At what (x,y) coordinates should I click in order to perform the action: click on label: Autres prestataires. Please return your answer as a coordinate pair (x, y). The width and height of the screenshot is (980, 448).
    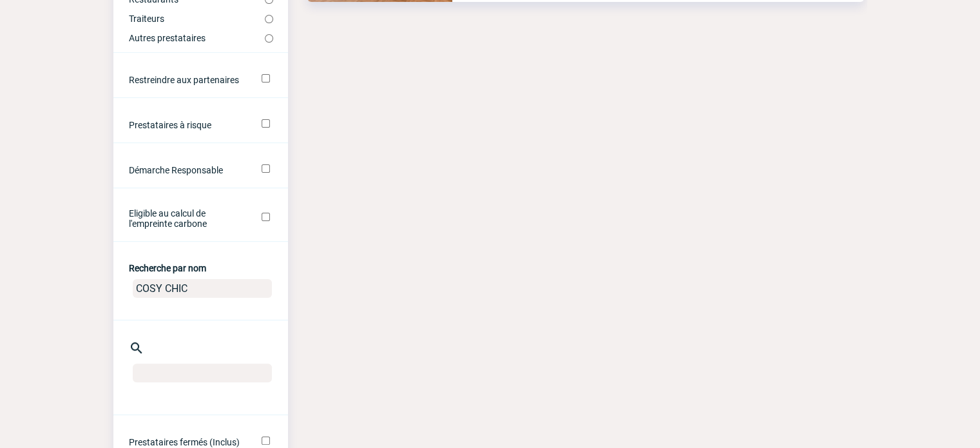
    Looking at the image, I should click on (197, 38).